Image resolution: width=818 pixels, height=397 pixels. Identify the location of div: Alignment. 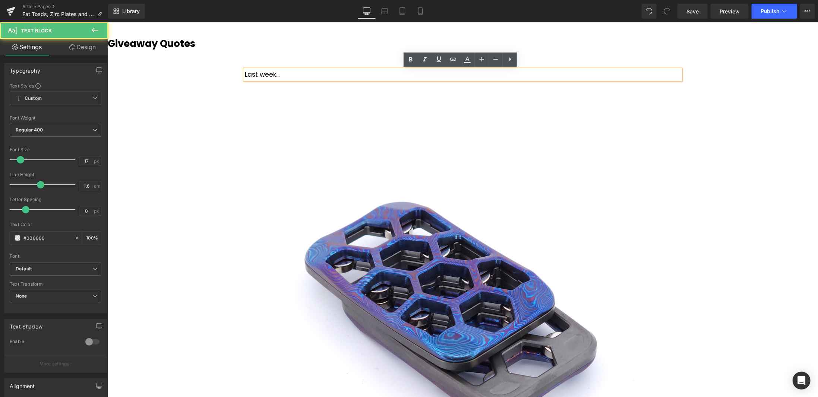
(22, 384).